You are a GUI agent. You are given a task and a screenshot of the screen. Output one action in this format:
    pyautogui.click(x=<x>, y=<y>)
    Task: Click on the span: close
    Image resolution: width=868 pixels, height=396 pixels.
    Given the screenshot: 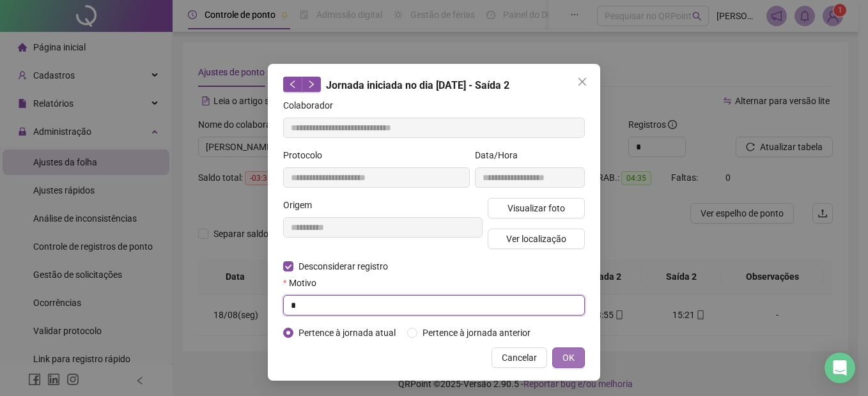 What is the action you would take?
    pyautogui.click(x=583, y=82)
    